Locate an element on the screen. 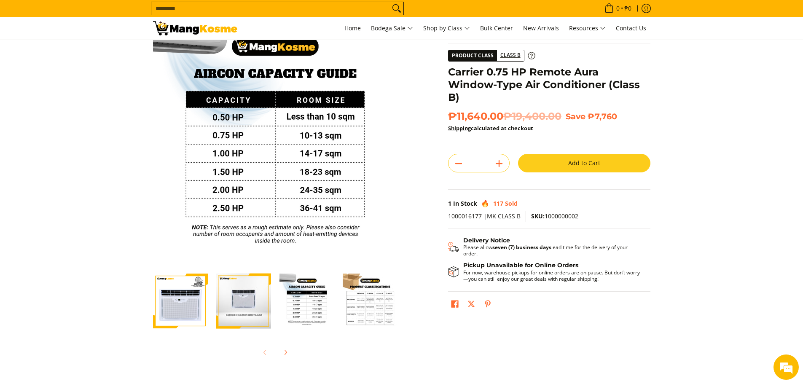 This screenshot has width=803, height=384. strong: seven (7) business days is located at coordinates (522, 247).